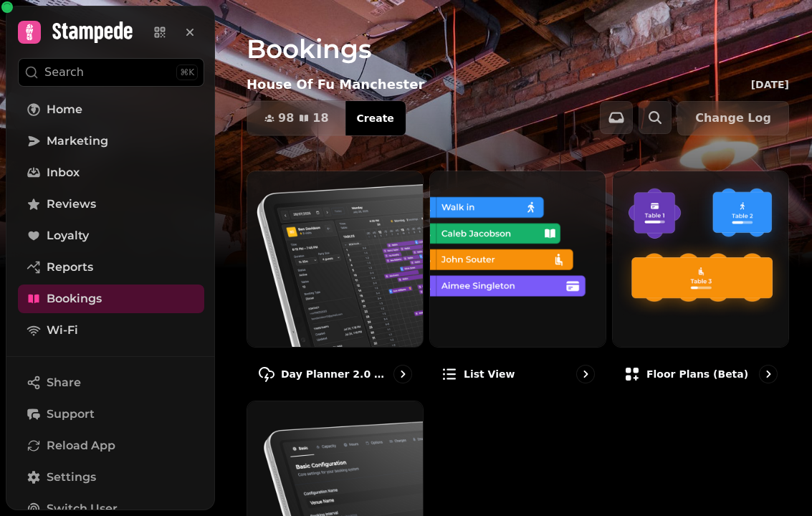  Describe the element at coordinates (70, 414) in the screenshot. I see `span: Support` at that location.